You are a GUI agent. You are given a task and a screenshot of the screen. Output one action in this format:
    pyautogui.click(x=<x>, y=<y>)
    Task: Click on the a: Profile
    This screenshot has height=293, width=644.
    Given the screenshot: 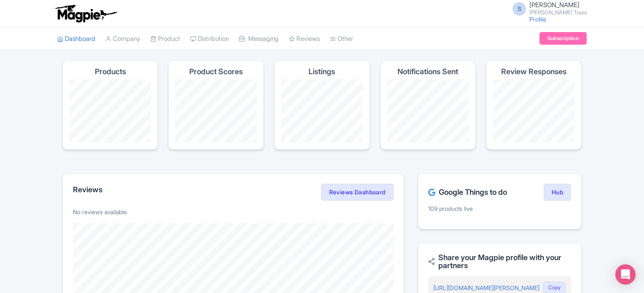 What is the action you would take?
    pyautogui.click(x=538, y=19)
    